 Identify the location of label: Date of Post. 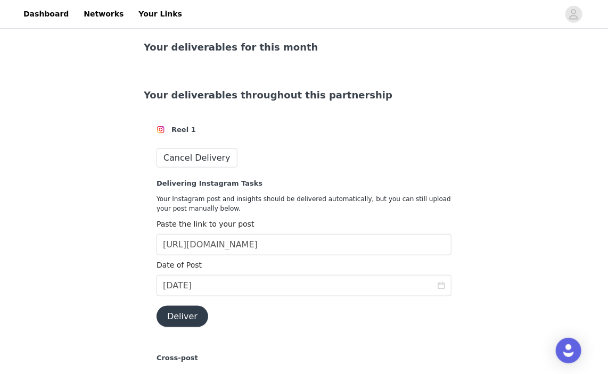
(179, 265).